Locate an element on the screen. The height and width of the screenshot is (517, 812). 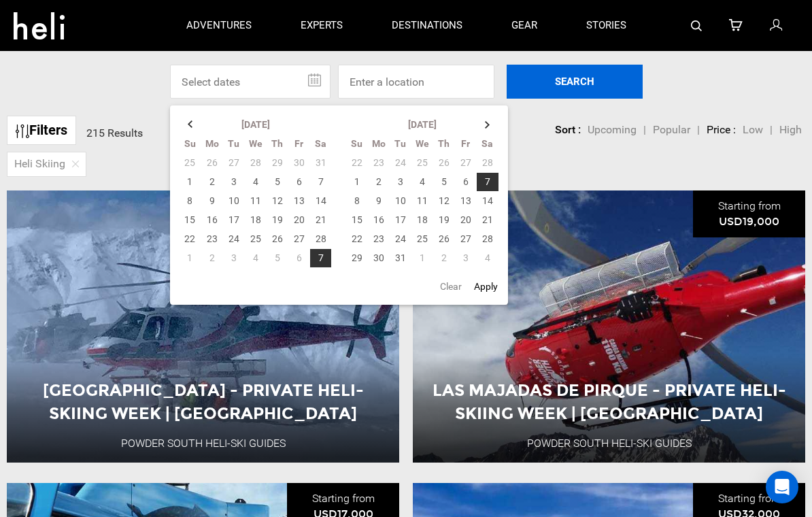
div: Open Intercom Messenger is located at coordinates (782, 487).